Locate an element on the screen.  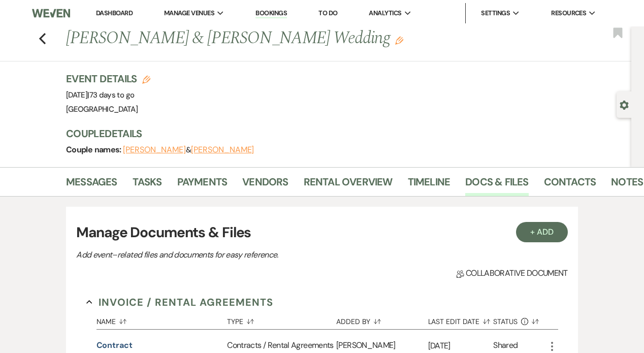
button: Status is located at coordinates (519, 320).